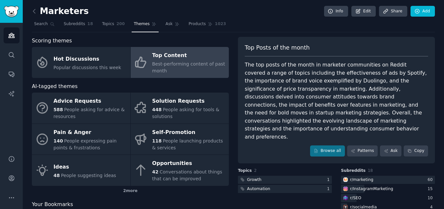 The height and width of the screenshot is (209, 444). I want to click on div: r/ InstagramMarketing, so click(372, 189).